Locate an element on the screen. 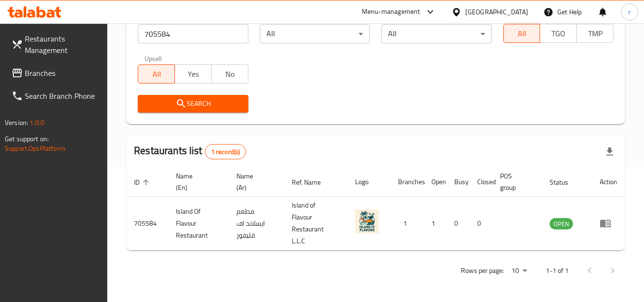 The height and width of the screenshot is (302, 644). span: Search Branch Phone is located at coordinates (62, 96).